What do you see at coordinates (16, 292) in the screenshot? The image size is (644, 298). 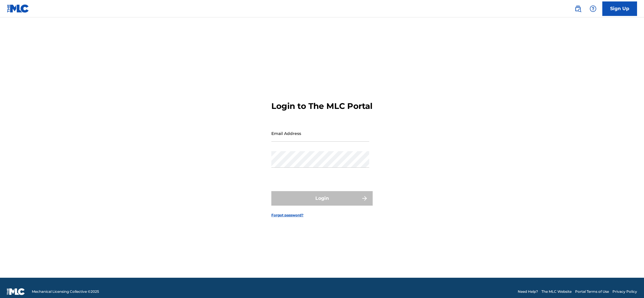 I see `img: logo` at bounding box center [16, 292].